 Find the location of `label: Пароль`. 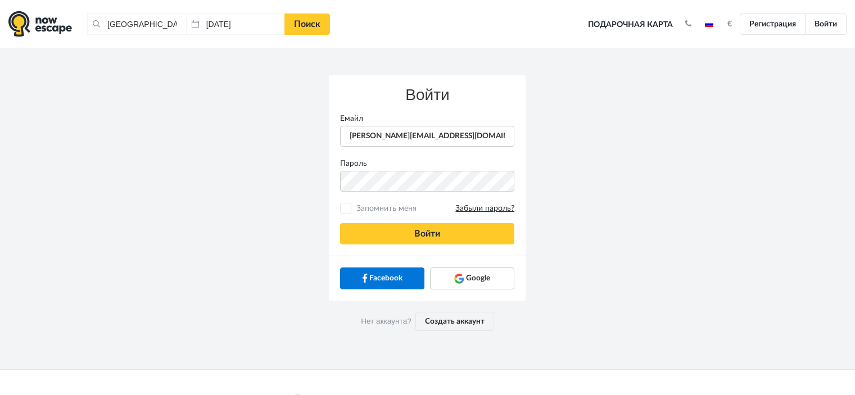

label: Пароль is located at coordinates (427, 164).